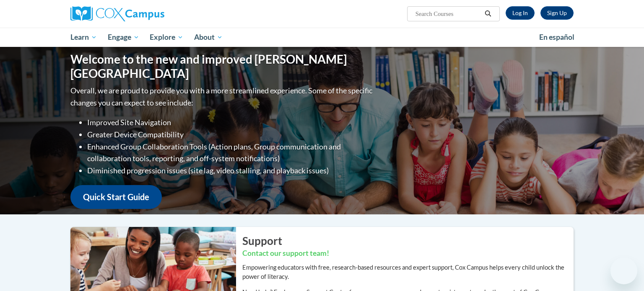  I want to click on span: Learn, so click(83, 38).